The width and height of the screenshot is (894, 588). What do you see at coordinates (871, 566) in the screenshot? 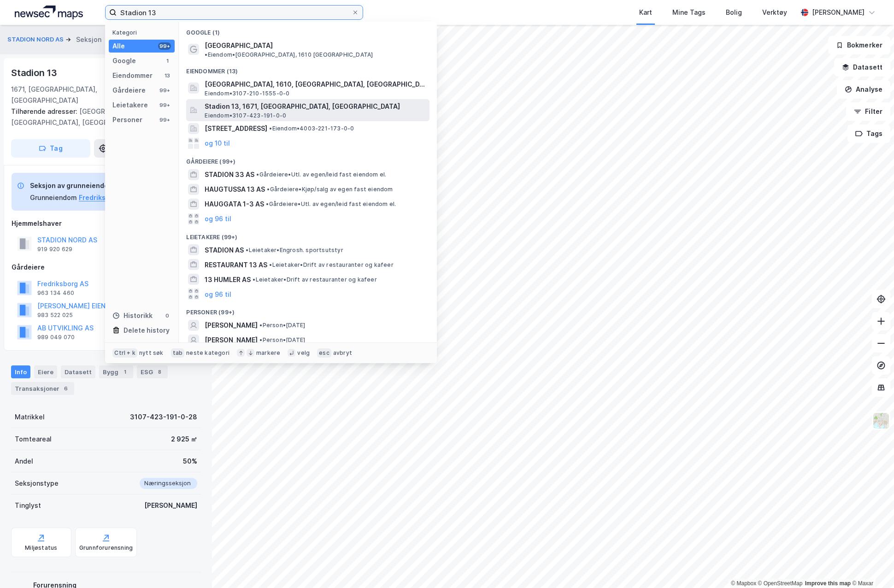
I see `div: Kontrollprogram for chat` at bounding box center [871, 566].